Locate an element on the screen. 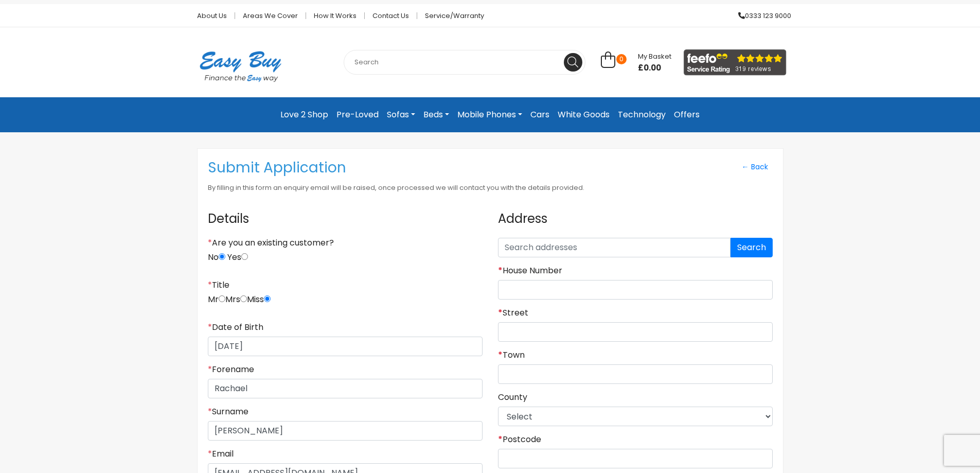  img: Easy Buy is located at coordinates (240, 67).